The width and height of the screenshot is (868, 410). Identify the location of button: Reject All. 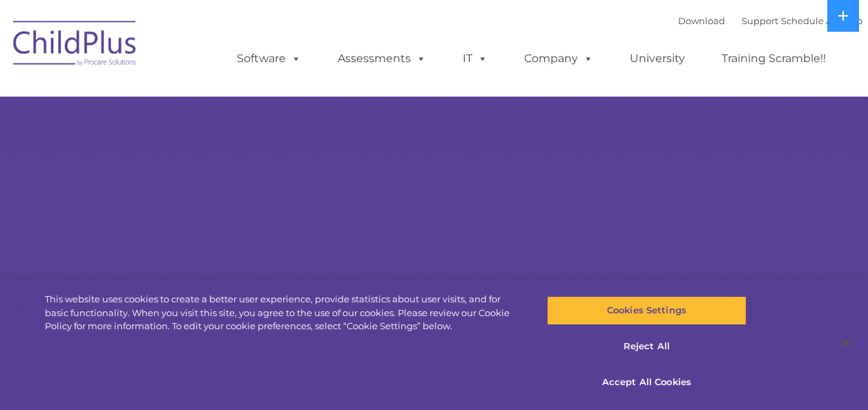
(646, 347).